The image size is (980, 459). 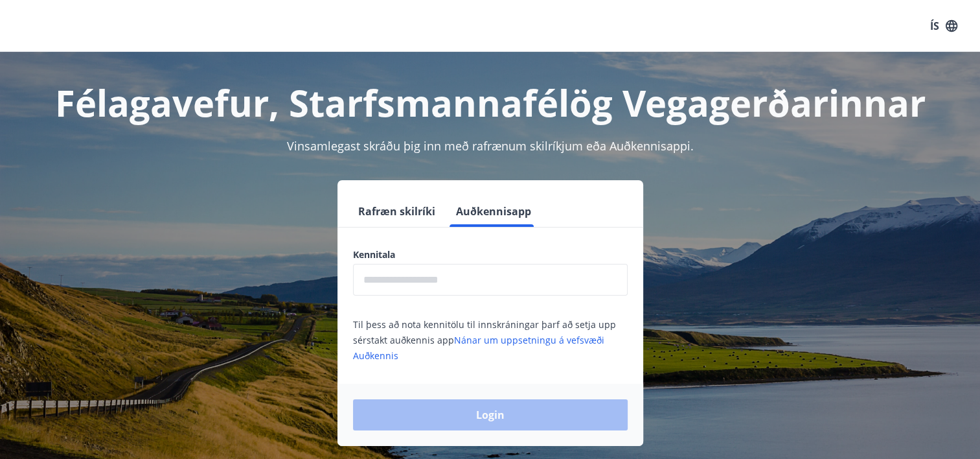 What do you see at coordinates (944, 26) in the screenshot?
I see `button: ÍS` at bounding box center [944, 26].